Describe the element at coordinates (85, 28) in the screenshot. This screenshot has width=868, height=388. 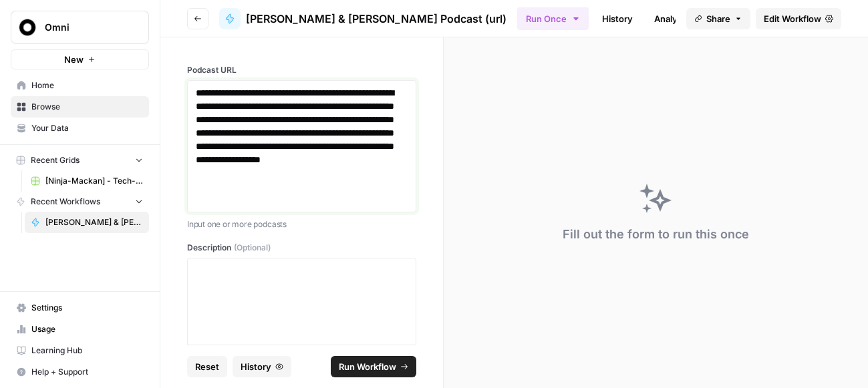
I see `span: Omni` at that location.